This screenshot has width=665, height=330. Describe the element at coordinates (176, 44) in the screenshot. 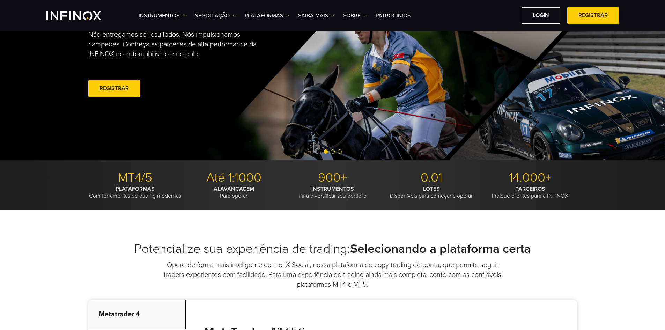

I see `p: Não entregamos só resultados. Nós impulsionamos campeões. Conheça as parcerias de alta performanc...` at that location.